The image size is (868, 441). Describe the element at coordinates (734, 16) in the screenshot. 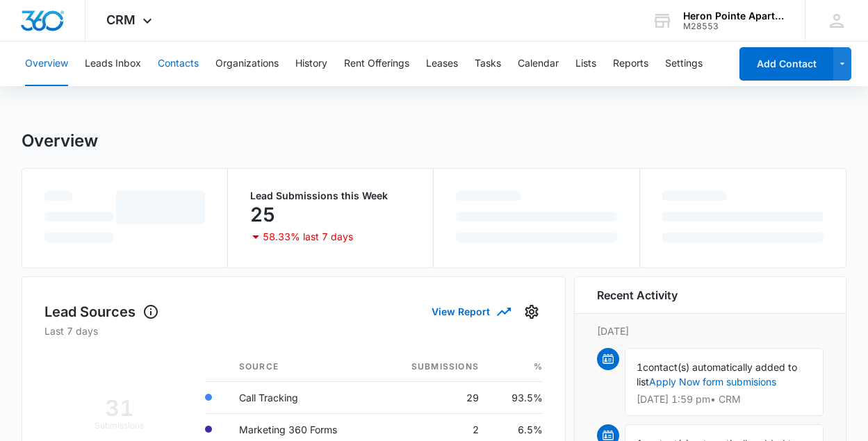

I see `div: account name` at that location.